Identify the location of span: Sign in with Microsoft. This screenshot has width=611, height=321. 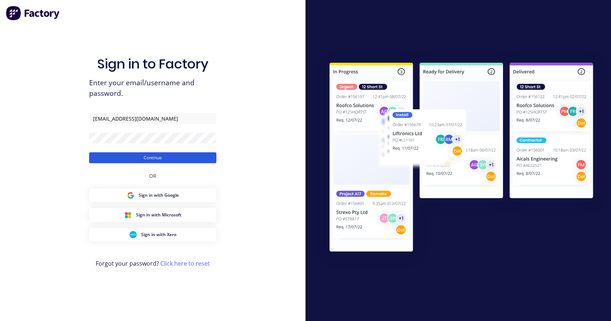
(159, 215).